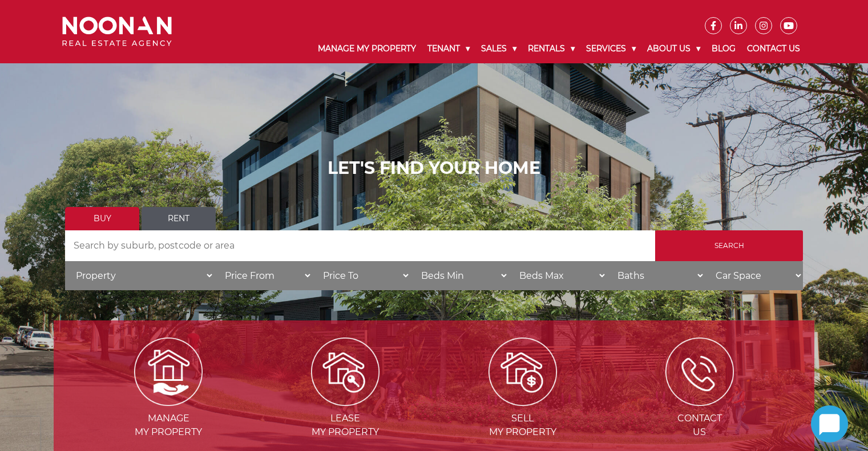 This screenshot has height=451, width=868. What do you see at coordinates (723, 48) in the screenshot?
I see `a: Blog` at bounding box center [723, 48].